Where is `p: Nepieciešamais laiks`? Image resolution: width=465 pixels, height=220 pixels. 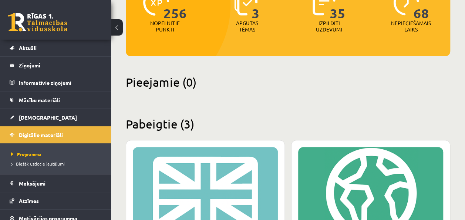 p: Nepieciešamais laiks is located at coordinates (411, 26).